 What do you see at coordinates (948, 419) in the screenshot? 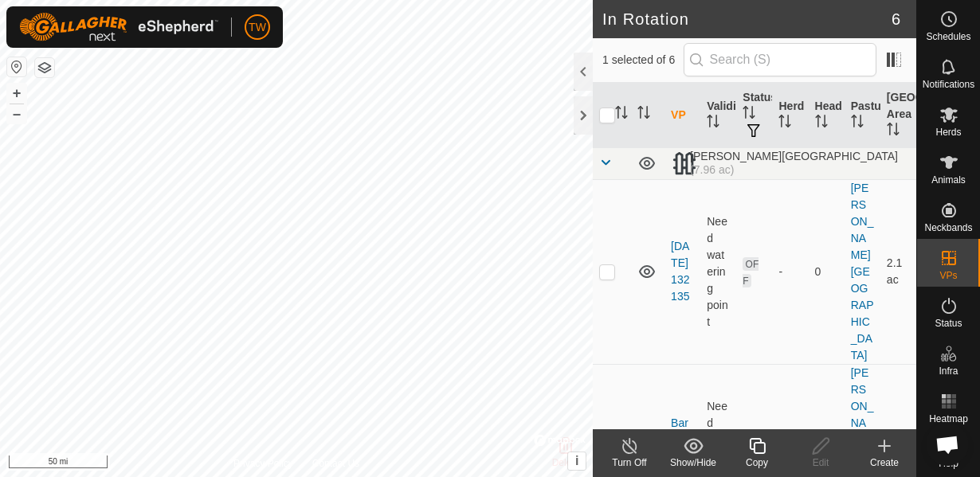
I see `span: Heatmap` at bounding box center [948, 419].